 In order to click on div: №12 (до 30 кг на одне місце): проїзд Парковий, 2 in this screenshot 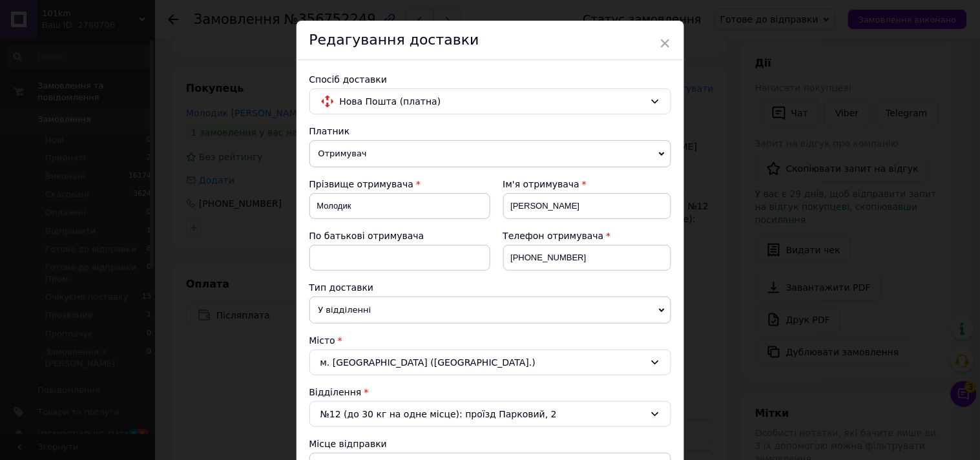, I will do `click(490, 414)`.